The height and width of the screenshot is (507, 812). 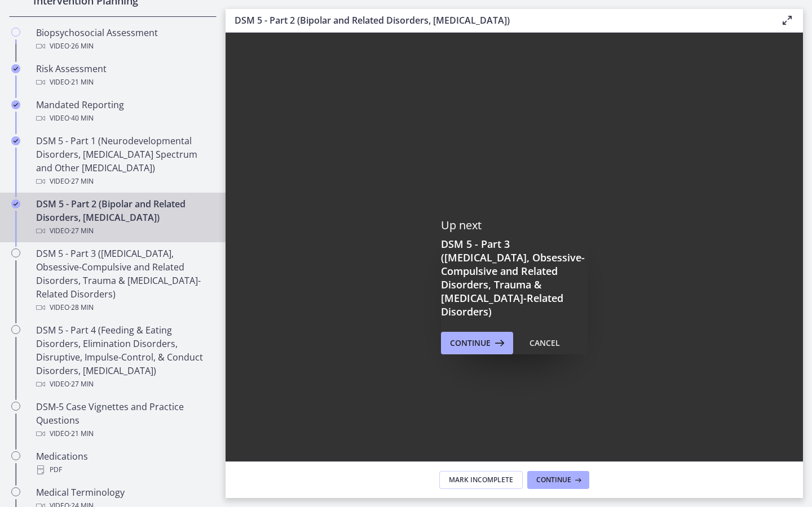 What do you see at coordinates (482, 480) in the screenshot?
I see `span: Mark Incomplete` at bounding box center [482, 480].